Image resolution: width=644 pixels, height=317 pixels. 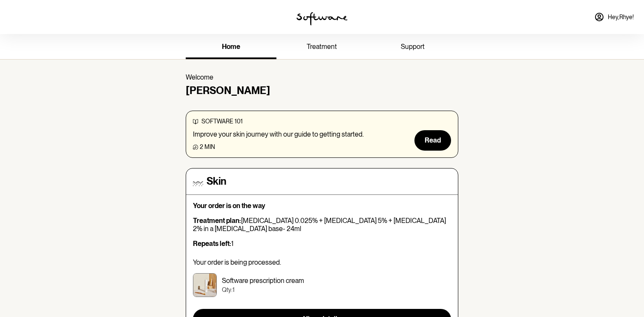 I want to click on a: support, so click(x=413, y=47).